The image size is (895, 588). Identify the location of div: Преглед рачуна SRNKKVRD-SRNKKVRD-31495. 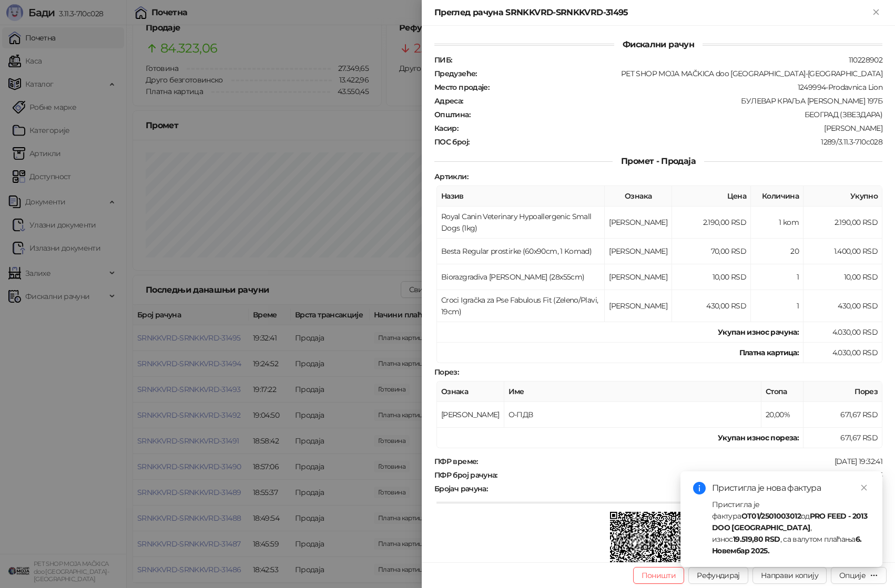
(652, 12).